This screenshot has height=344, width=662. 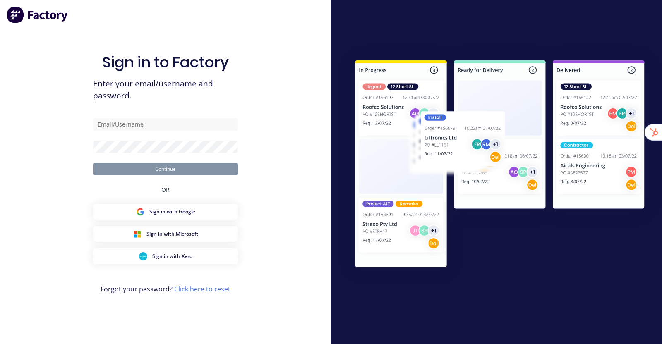 What do you see at coordinates (166, 169) in the screenshot?
I see `button: Continue` at bounding box center [166, 169].